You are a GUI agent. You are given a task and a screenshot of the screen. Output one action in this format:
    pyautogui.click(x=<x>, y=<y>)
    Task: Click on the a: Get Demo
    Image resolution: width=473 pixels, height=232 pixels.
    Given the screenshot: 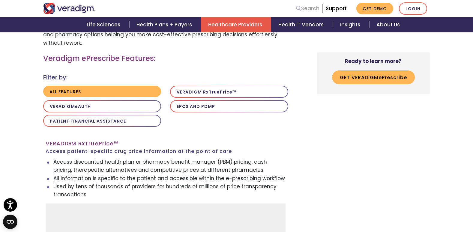 What is the action you would take?
    pyautogui.click(x=375, y=8)
    